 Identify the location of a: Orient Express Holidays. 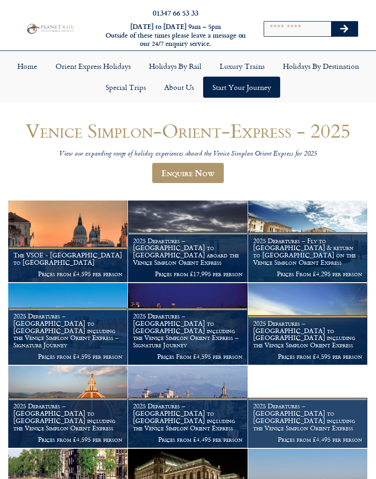
(93, 66).